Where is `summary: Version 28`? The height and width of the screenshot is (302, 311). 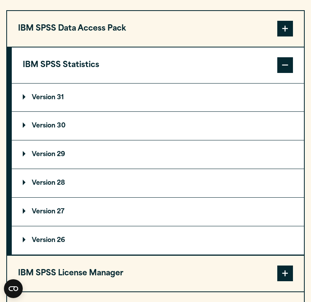 summary: Version 28 is located at coordinates (158, 183).